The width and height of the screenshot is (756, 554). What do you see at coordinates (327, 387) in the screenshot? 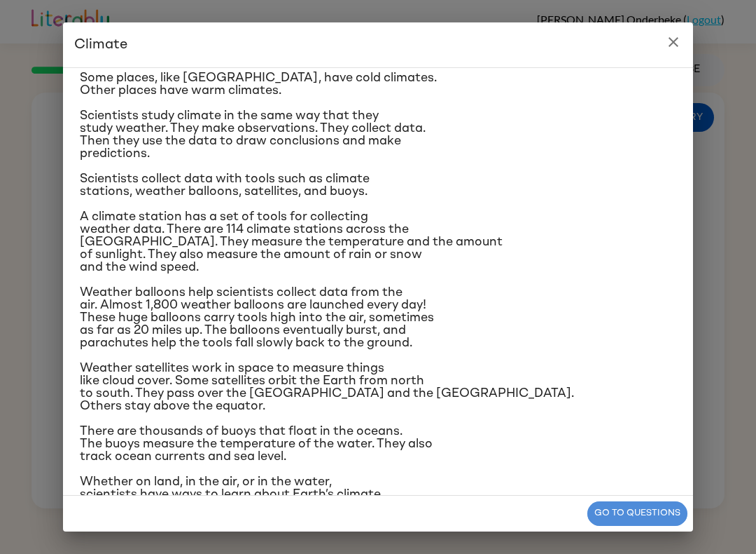
I see `span: Weather satellites work in space to measure things like cloud cover. Some satellites orbit the Ea...` at bounding box center [327, 387].